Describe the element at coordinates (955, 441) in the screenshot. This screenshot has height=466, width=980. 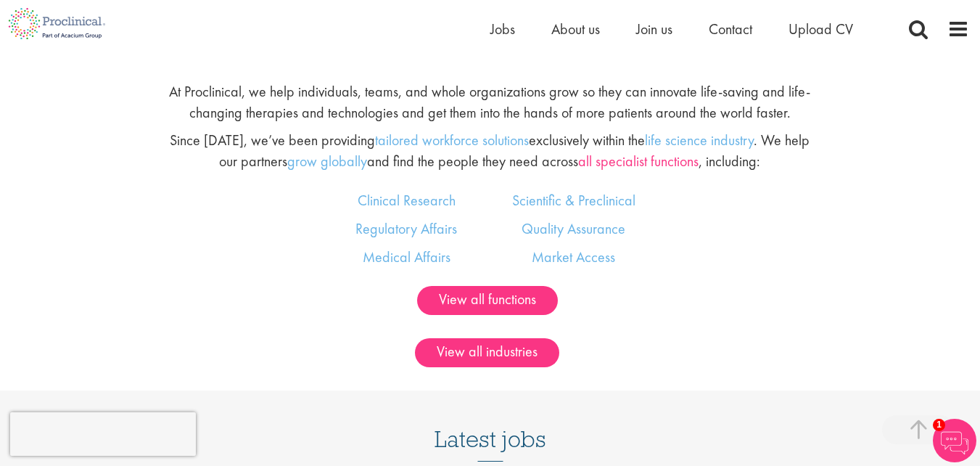
I see `img: Chatbot` at that location.